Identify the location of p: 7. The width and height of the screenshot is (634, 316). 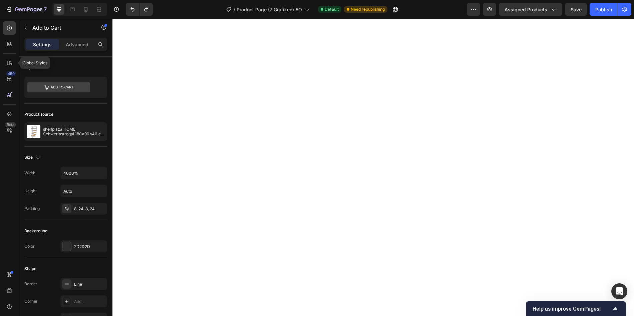
(45, 9).